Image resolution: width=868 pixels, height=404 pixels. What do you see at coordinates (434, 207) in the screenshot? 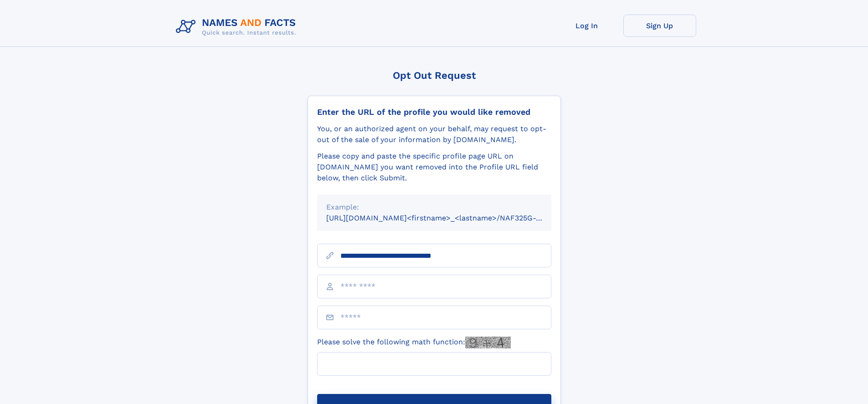
I see `div: Example:` at bounding box center [434, 207].